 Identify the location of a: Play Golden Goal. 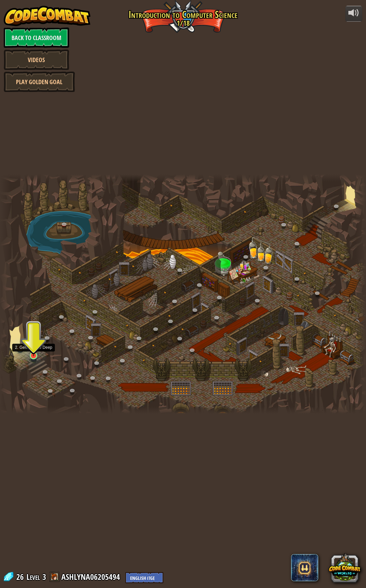
(39, 82).